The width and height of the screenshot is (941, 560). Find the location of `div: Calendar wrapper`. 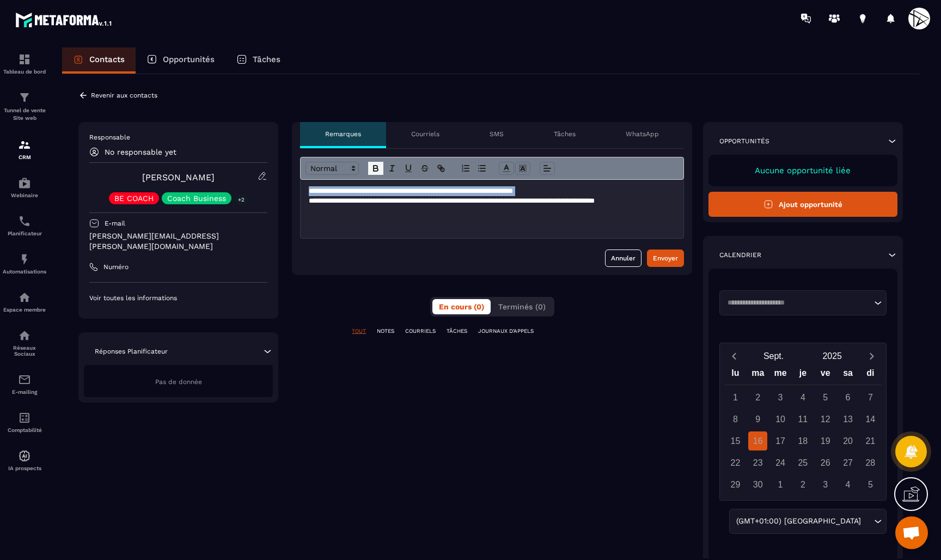

div: Calendar wrapper is located at coordinates (803, 430).